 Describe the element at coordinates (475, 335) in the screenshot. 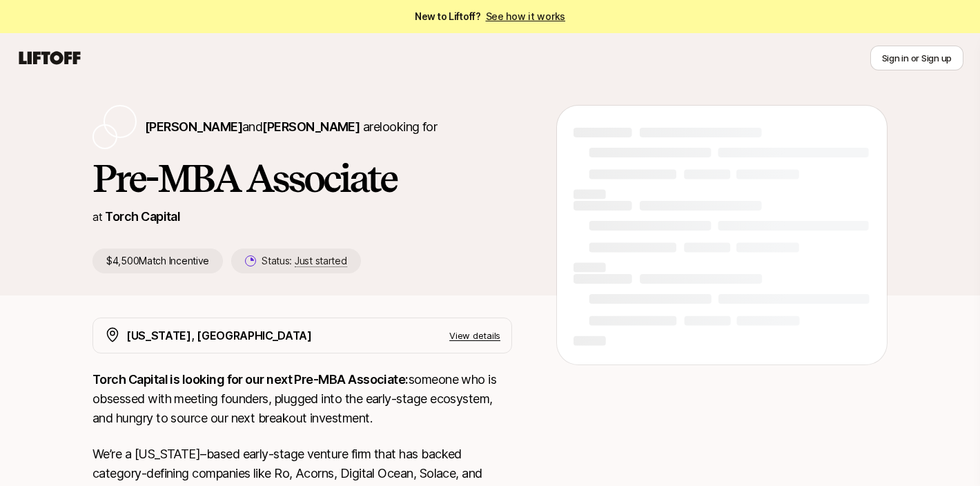

I see `p: View details` at that location.